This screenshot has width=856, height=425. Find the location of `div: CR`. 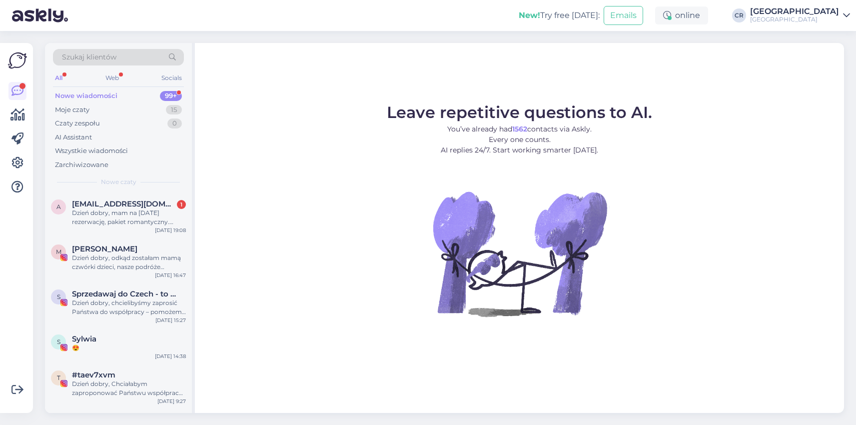

div: CR is located at coordinates (739, 15).